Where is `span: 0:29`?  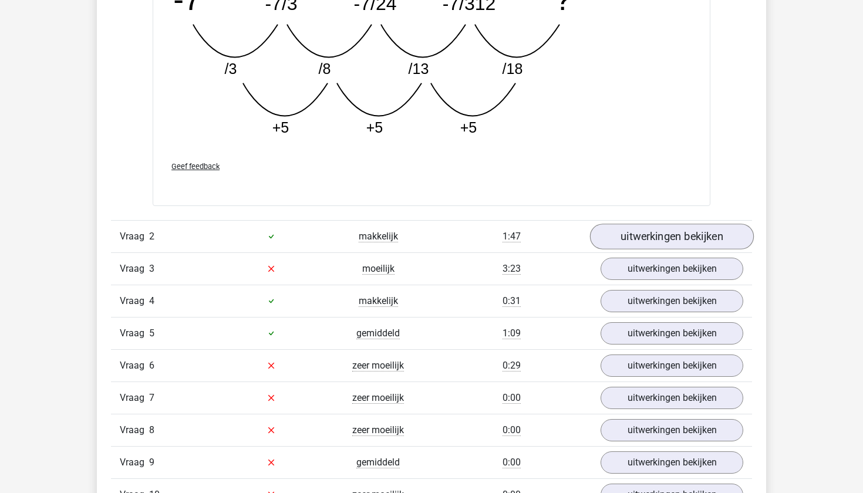
span: 0:29 is located at coordinates (511, 366).